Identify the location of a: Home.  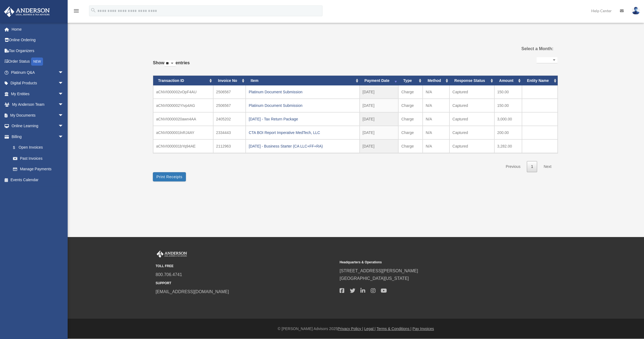
(37, 29).